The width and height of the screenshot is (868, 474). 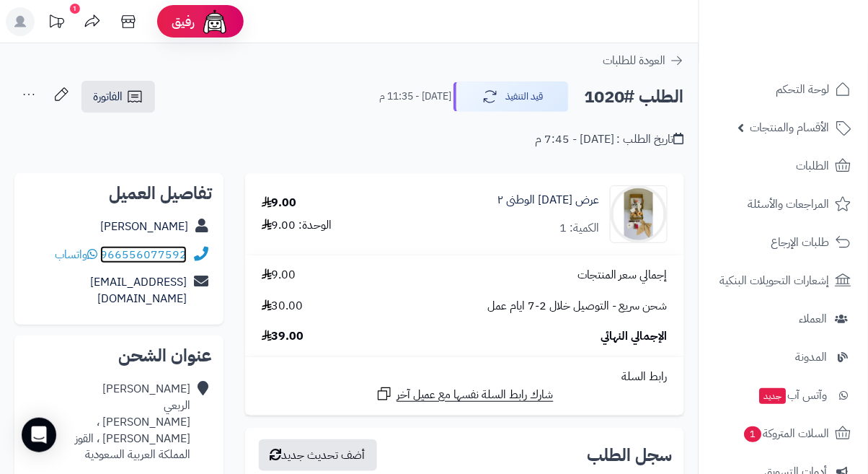 I want to click on a: العودة للطلبات, so click(x=644, y=60).